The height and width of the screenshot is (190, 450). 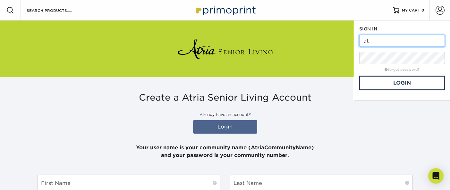 What do you see at coordinates (401, 70) in the screenshot?
I see `a: forgot password?` at bounding box center [401, 70].